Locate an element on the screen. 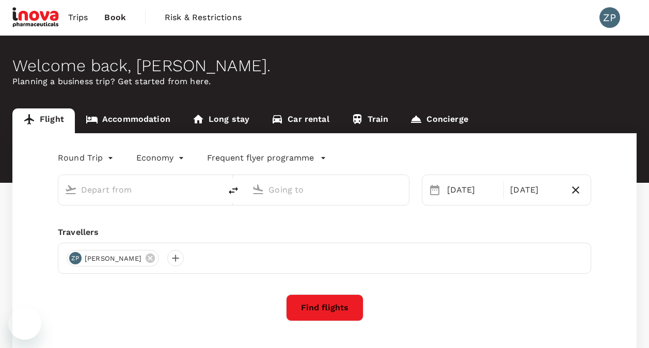  button: Frequent flyer programme is located at coordinates (267, 158).